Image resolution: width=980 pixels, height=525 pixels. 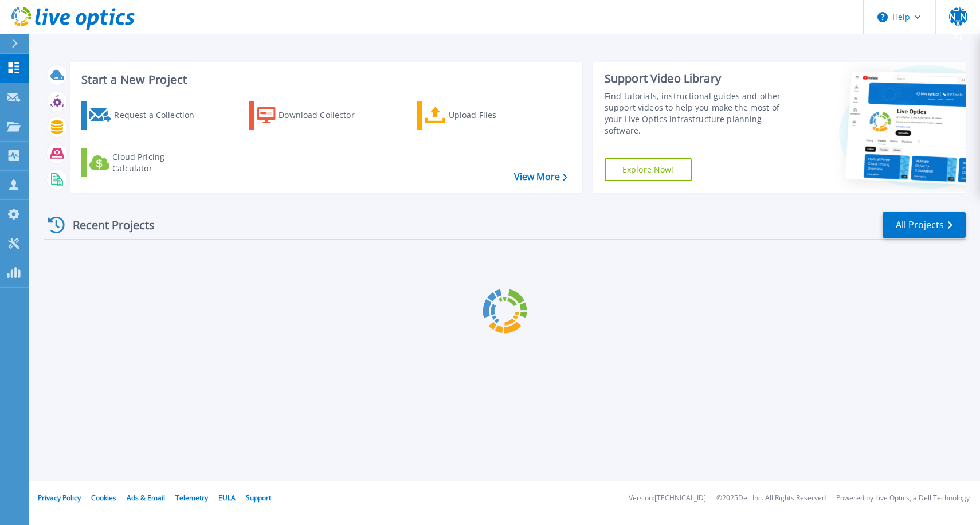 What do you see at coordinates (495, 115) in the screenshot?
I see `div: Upload Files` at bounding box center [495, 115].